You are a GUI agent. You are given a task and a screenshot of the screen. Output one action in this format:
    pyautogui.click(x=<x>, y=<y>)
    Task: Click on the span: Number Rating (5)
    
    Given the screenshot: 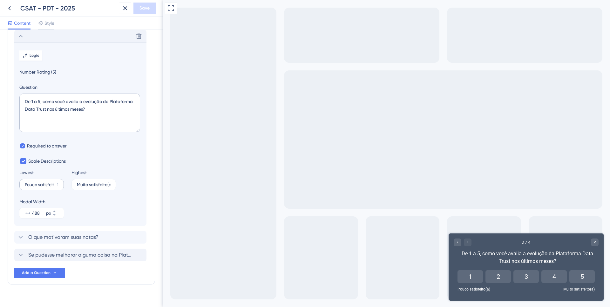 What is the action you would take?
    pyautogui.click(x=80, y=72)
    